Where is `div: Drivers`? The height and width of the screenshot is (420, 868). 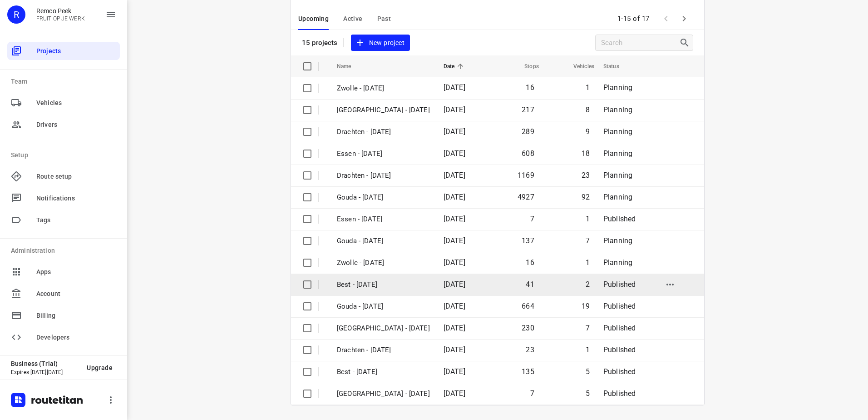 div: Drivers is located at coordinates (63, 124).